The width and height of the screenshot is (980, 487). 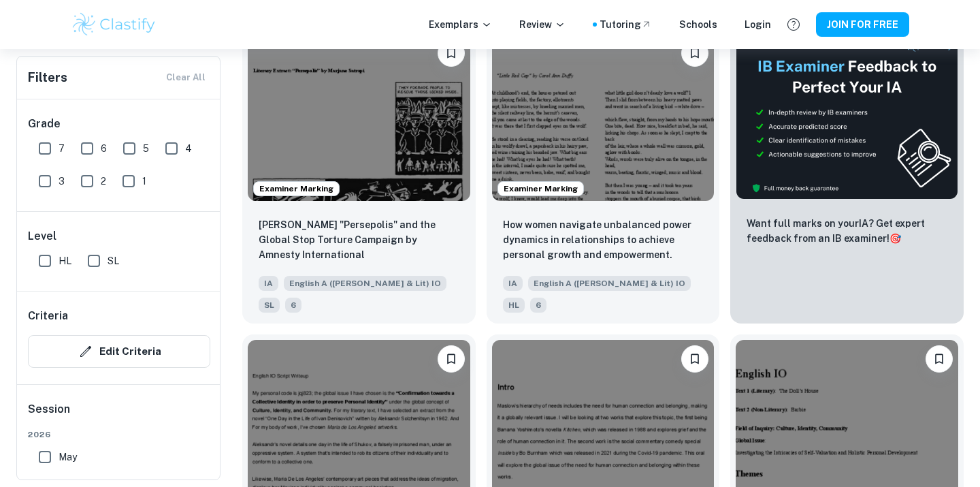 What do you see at coordinates (626, 25) in the screenshot?
I see `div: Tutoring` at bounding box center [626, 25].